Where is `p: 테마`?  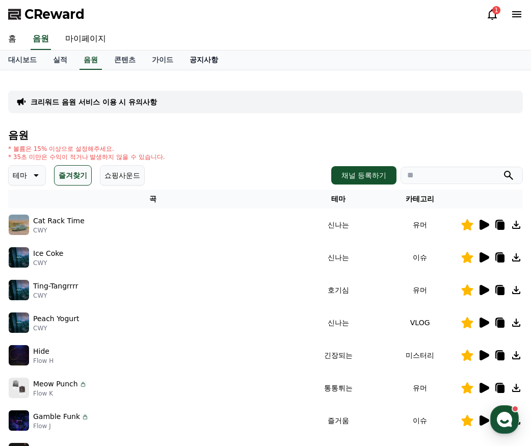
p: 테마 is located at coordinates (20, 175).